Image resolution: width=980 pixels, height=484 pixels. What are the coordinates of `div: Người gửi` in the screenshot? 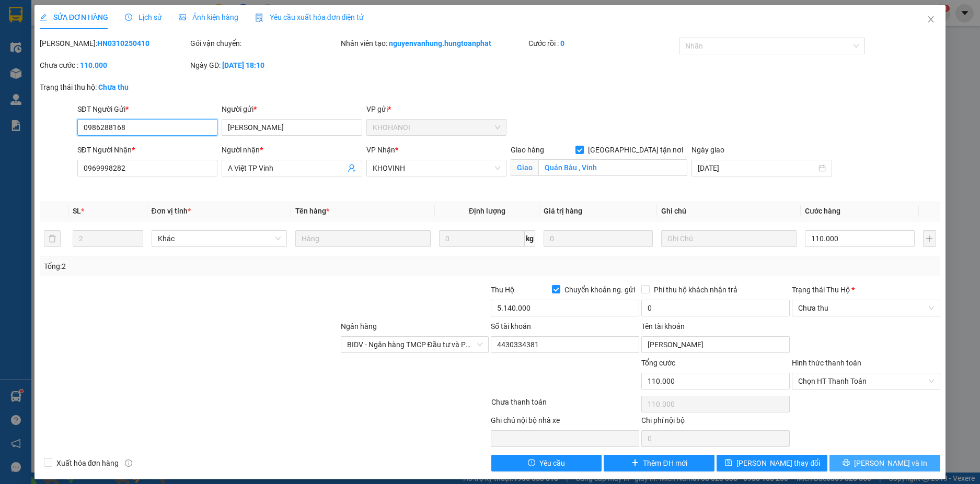 It's located at (291, 109).